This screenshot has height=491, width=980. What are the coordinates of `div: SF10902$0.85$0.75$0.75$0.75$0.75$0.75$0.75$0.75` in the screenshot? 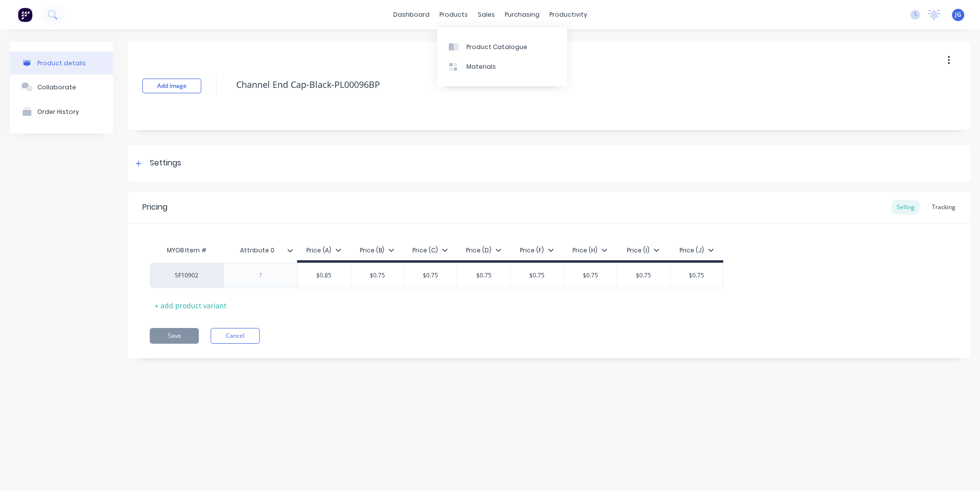 It's located at (437, 275).